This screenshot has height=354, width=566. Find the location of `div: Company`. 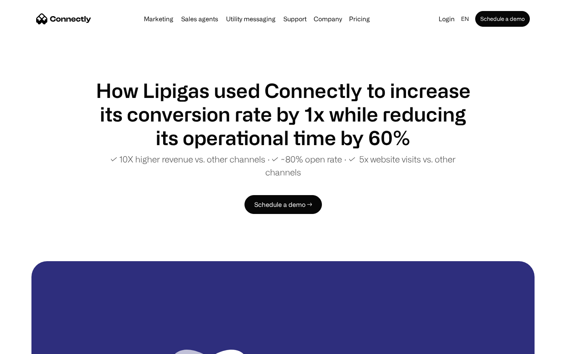

div: Company is located at coordinates (328, 19).